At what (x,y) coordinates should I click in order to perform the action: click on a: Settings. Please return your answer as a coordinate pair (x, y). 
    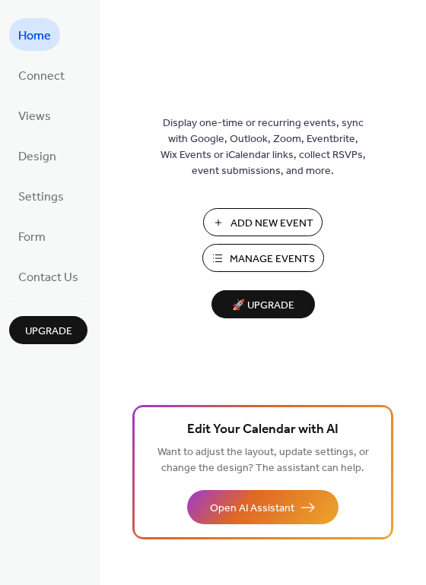
    Looking at the image, I should click on (41, 195).